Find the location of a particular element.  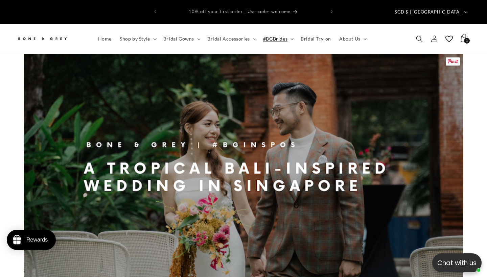

a: Bone and Grey Bridal is located at coordinates (51, 39).